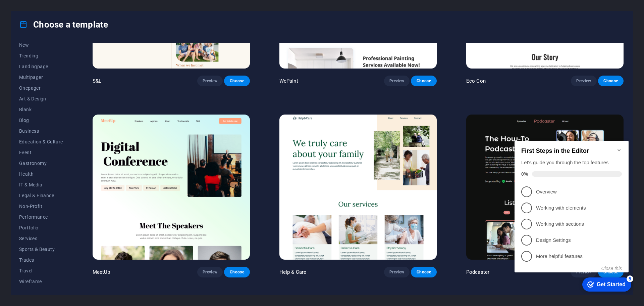 Image resolution: width=644 pixels, height=306 pixels. I want to click on button: Legal & Finance, so click(41, 195).